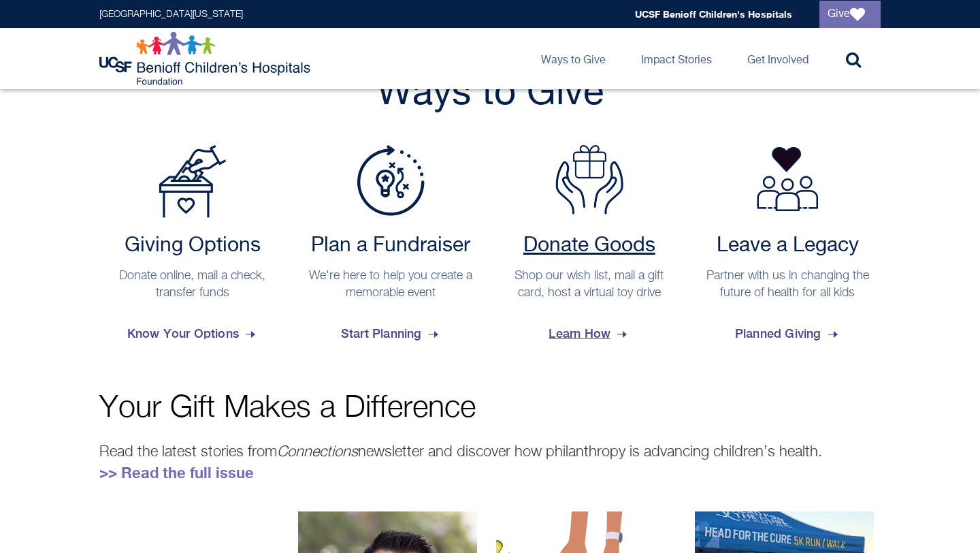  What do you see at coordinates (490, 408) in the screenshot?
I see `p: Your Gift Makes a Difference` at bounding box center [490, 408].